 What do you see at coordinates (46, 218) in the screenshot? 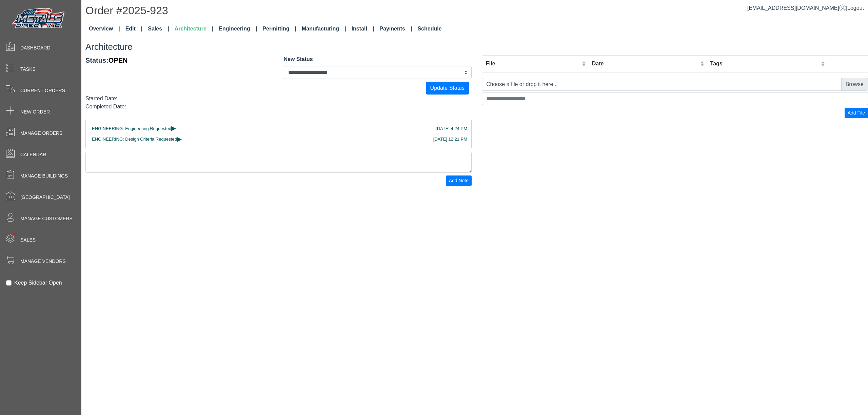
I see `span: Manage Customers` at bounding box center [46, 218].